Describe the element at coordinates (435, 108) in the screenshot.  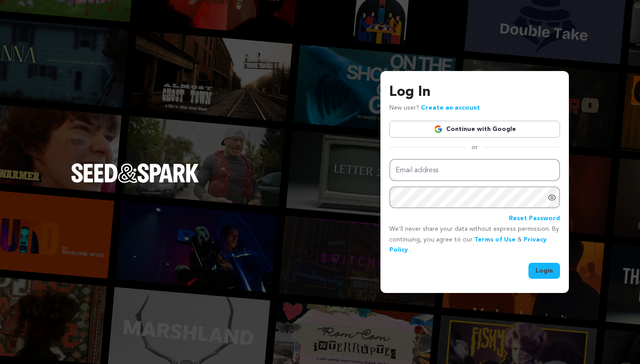
I see `p: New user?` at that location.